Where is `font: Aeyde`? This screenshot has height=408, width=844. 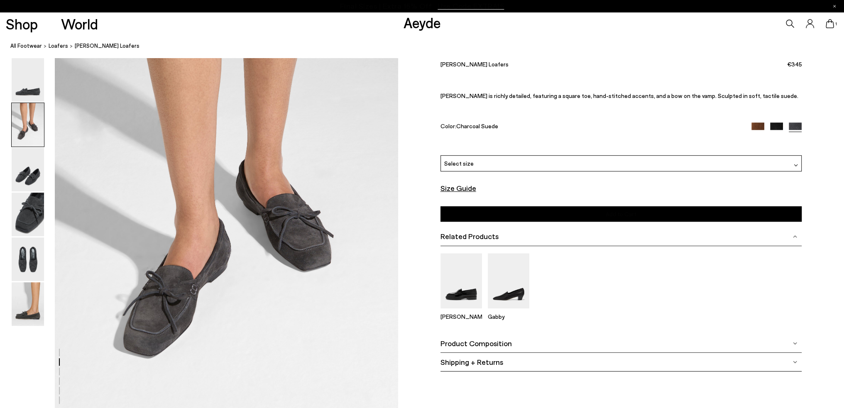 font: Aeyde is located at coordinates (422, 22).